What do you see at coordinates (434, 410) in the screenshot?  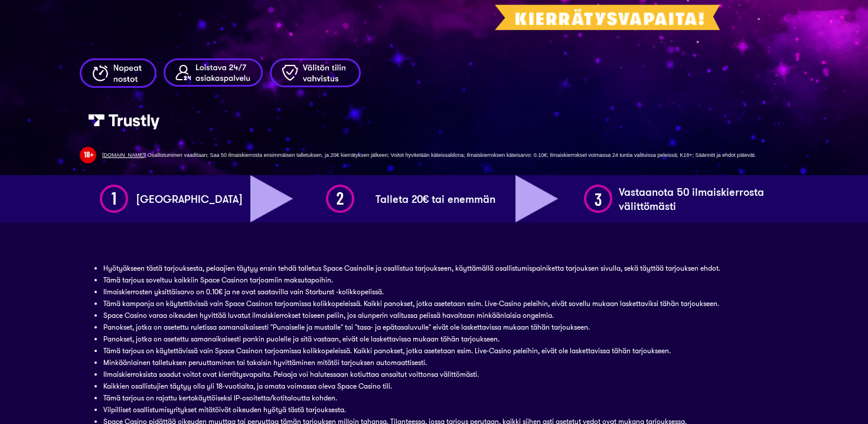 I see `li: Vilpilliset osallistumisyritykset mitätöivät oikeuden hyötyä tästä tarjouksesta.` at bounding box center [434, 410].